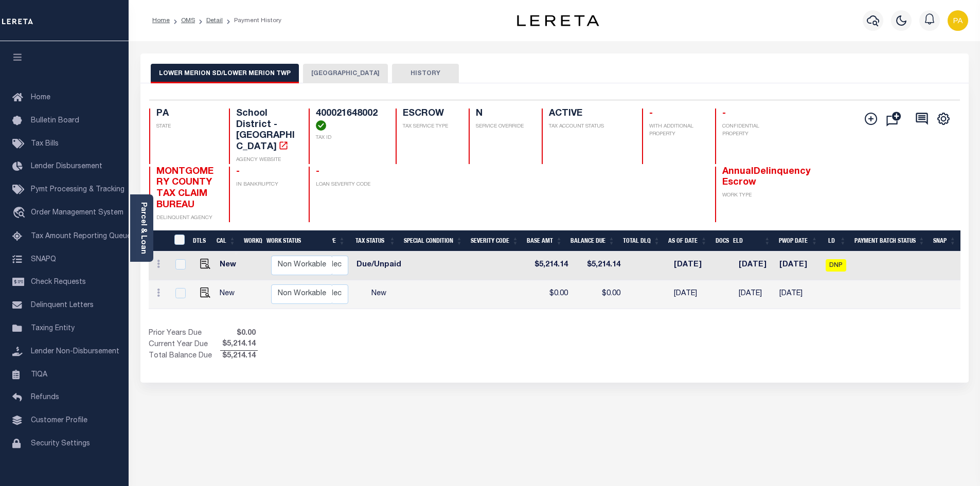 The height and width of the screenshot is (486, 980). Describe the element at coordinates (350, 137) in the screenshot. I see `p: TAX ID` at that location.